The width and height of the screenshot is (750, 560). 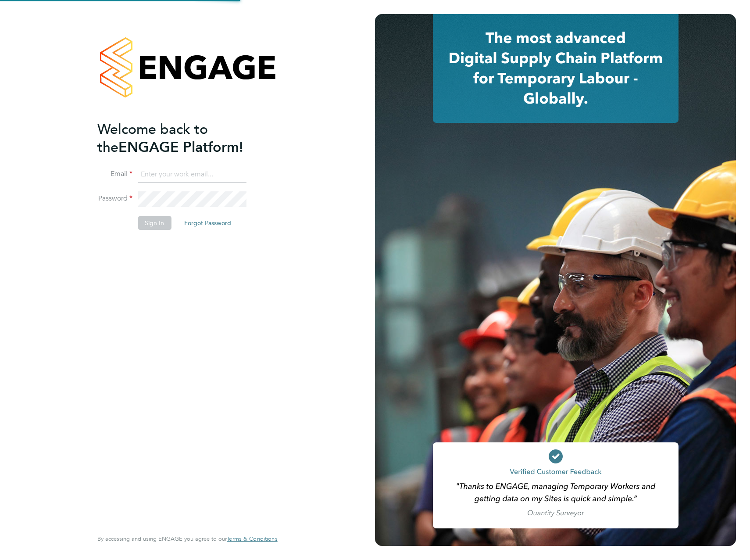 What do you see at coordinates (252, 539) in the screenshot?
I see `a: Terms & Conditions` at bounding box center [252, 539].